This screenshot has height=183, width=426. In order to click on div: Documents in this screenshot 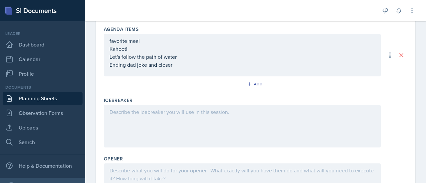, I will do `click(43, 88)`.